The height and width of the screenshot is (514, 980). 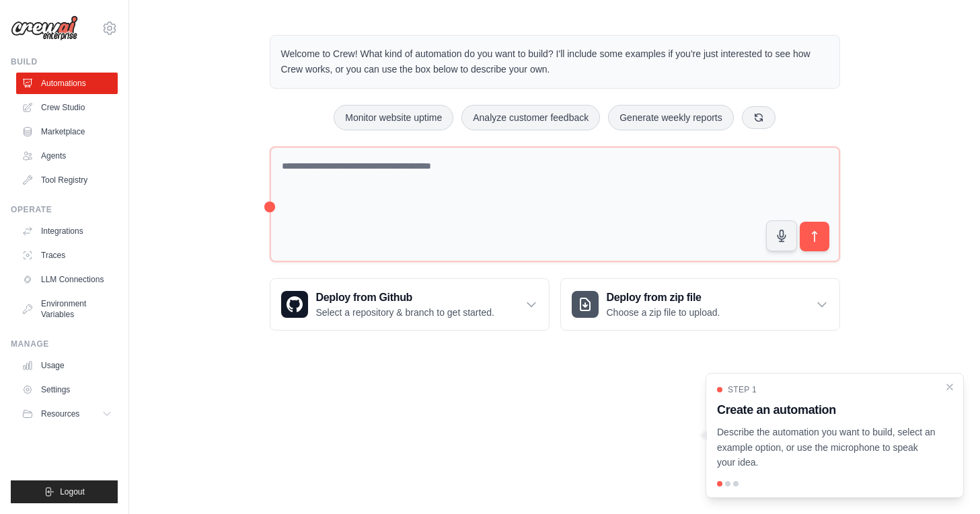 I want to click on a: Tool Registry, so click(x=67, y=180).